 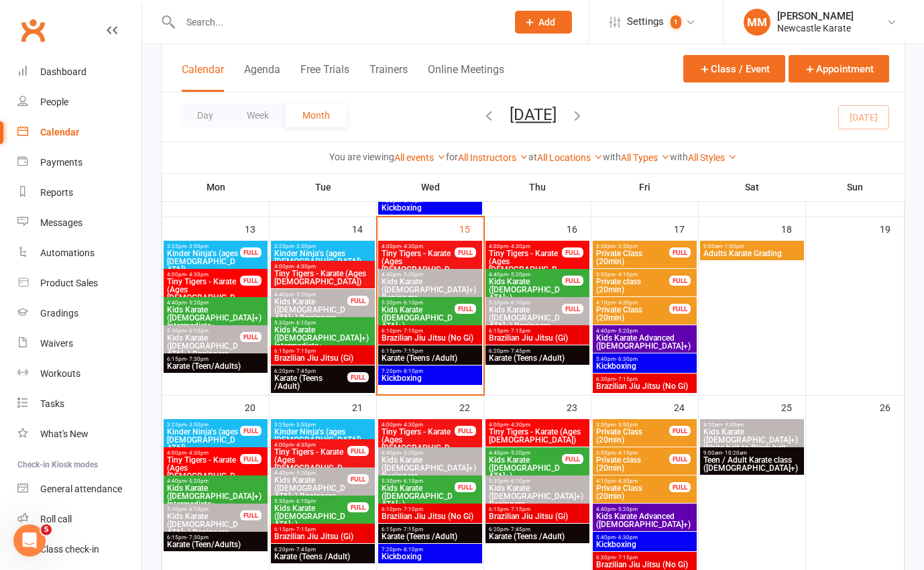 I want to click on button: Free Trials, so click(x=325, y=77).